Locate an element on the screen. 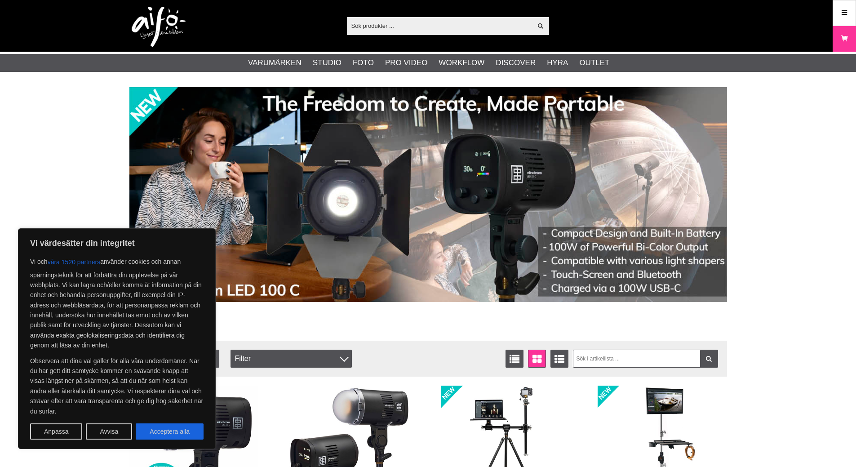  a: Hyra is located at coordinates (557, 63).